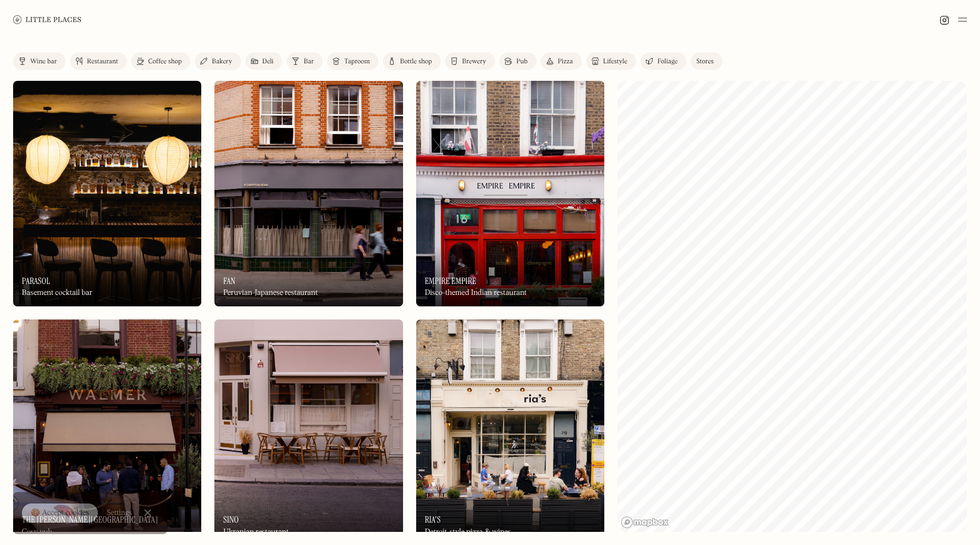  What do you see at coordinates (705, 62) in the screenshot?
I see `div: Stores` at bounding box center [705, 62].